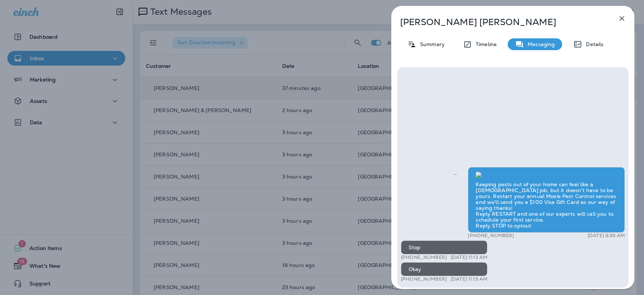  Describe the element at coordinates (444, 248) in the screenshot. I see `div: Stop` at that location.